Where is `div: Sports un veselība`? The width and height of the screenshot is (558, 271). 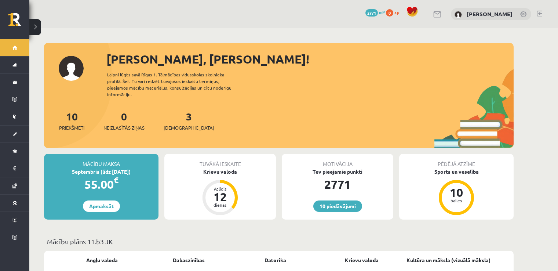
div: Sports un veselība is located at coordinates (456, 171).